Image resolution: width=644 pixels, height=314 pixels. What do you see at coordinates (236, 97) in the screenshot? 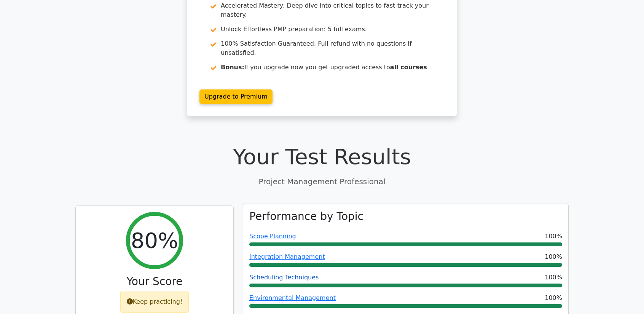
I see `a: Upgrade to Premium` at bounding box center [236, 97].